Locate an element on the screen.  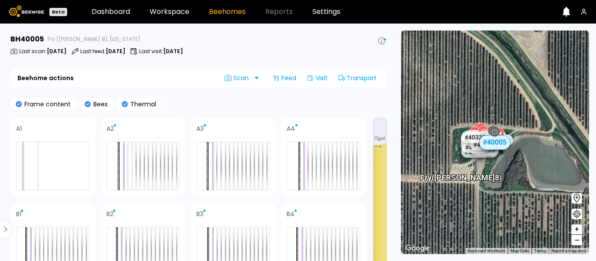
div: # 40310 is located at coordinates (485, 151).